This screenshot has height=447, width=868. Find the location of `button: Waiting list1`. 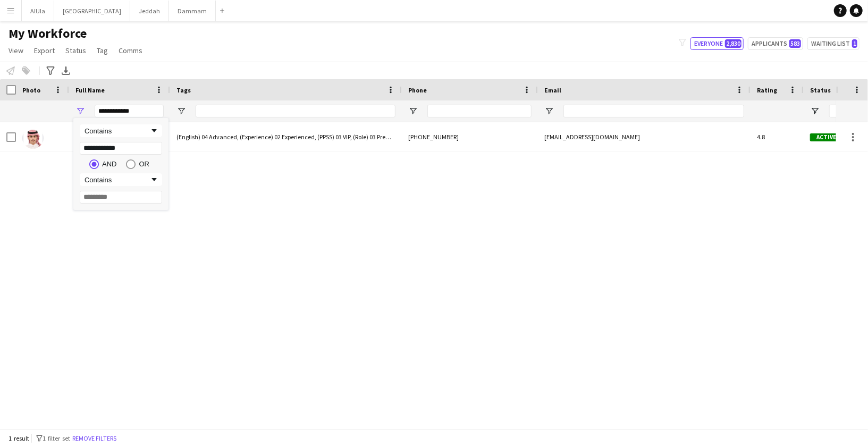

button: Waiting list1 is located at coordinates (834, 43).